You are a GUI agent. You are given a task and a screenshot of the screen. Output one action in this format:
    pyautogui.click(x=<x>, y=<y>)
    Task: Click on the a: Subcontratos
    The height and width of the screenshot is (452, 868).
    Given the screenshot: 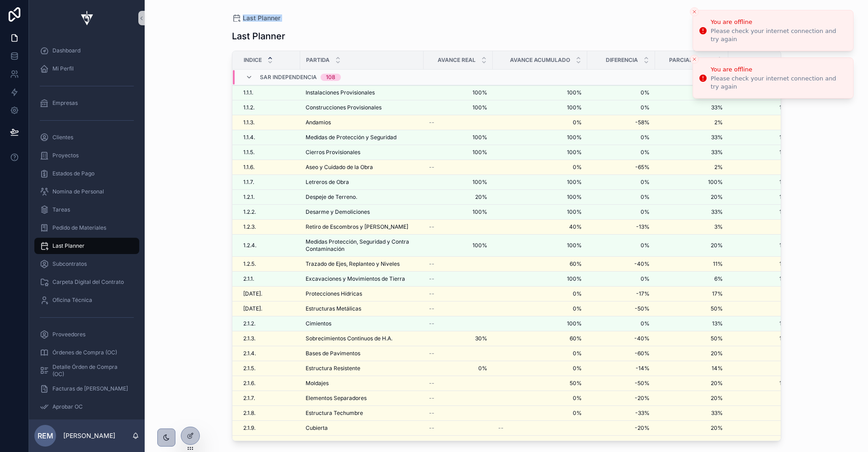 What is the action you would take?
    pyautogui.click(x=87, y=264)
    